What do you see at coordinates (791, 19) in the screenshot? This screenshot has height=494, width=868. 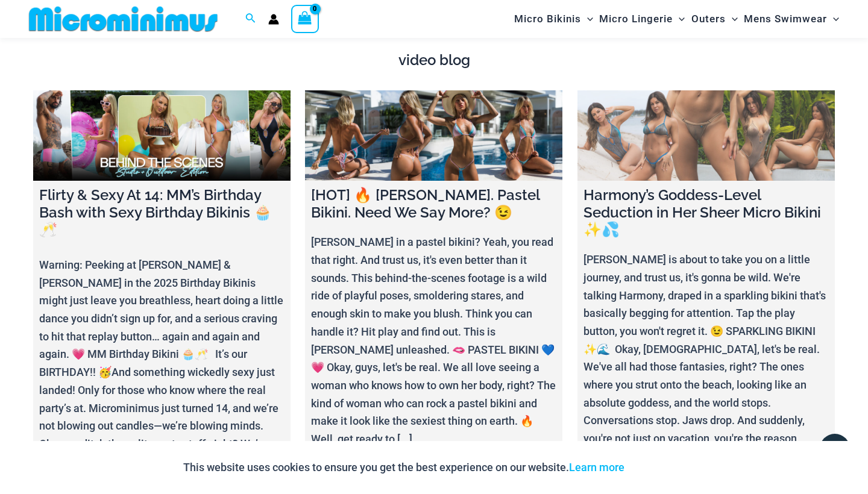 I see `a: Mens SwimwearMenu ToggleMenu Toggle` at bounding box center [791, 19].